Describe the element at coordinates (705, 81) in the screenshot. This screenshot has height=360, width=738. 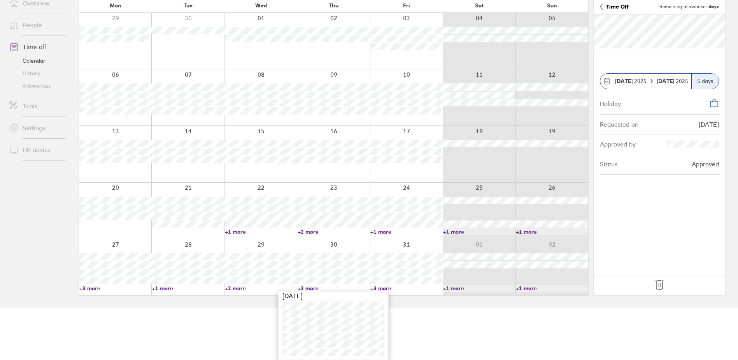
I see `div: 5 days` at that location.